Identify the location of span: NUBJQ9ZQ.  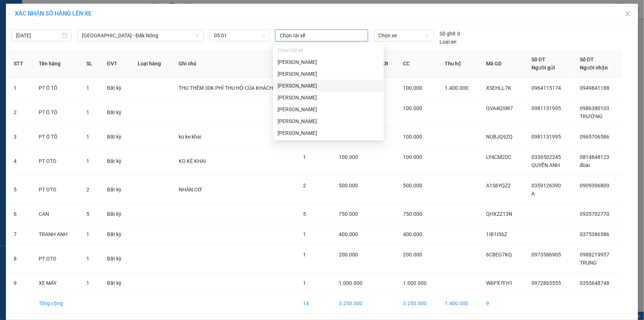
(500, 137).